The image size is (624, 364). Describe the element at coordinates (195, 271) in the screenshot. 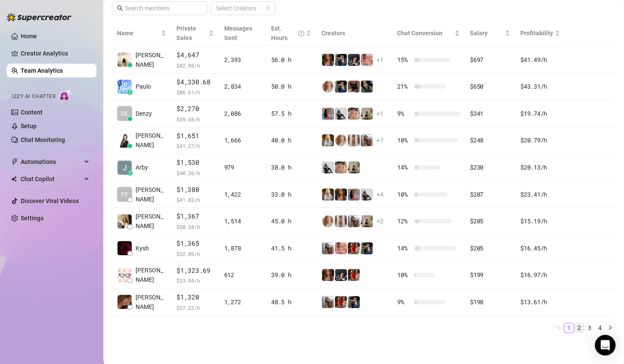

I see `span: $1,323.69` at that location.